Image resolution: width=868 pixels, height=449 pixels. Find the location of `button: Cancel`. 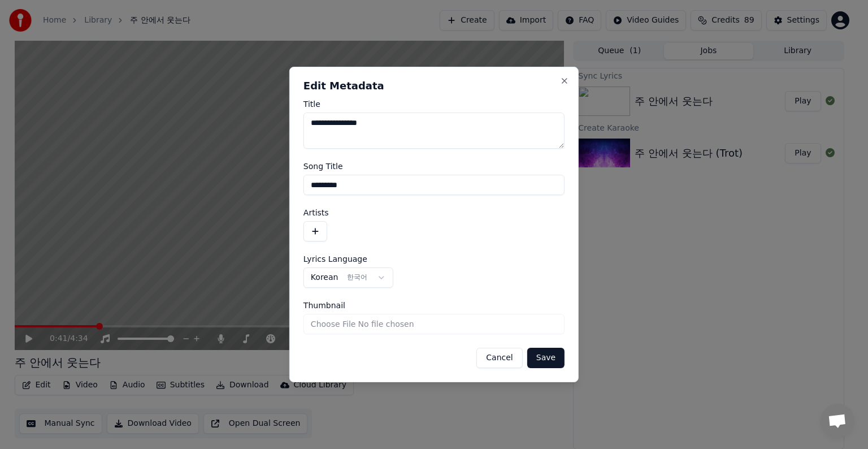

button: Cancel is located at coordinates (499, 358).